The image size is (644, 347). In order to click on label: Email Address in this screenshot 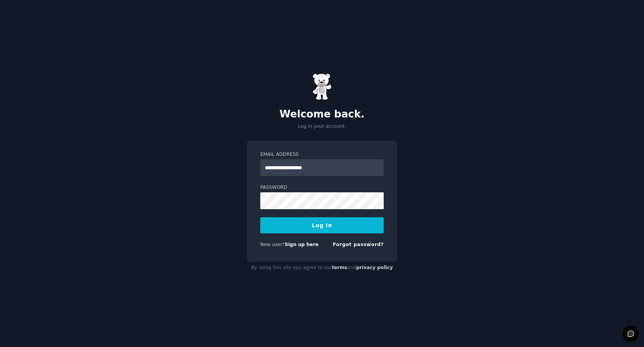, I will do `click(322, 155)`.